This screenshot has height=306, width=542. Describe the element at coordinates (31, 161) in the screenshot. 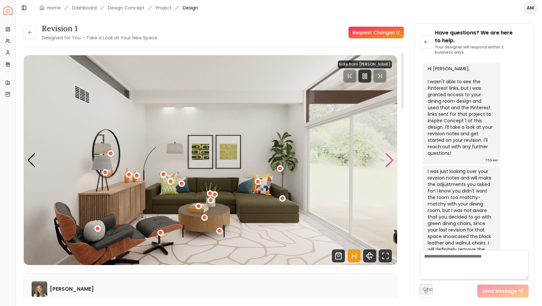

I see `div: Previous slide` at that location.